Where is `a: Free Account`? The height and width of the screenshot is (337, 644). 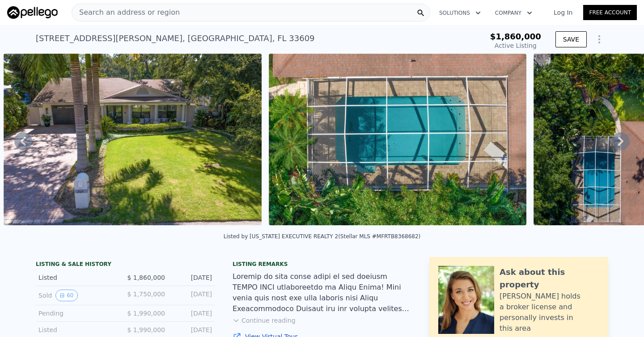
a: Free Account is located at coordinates (610, 13).